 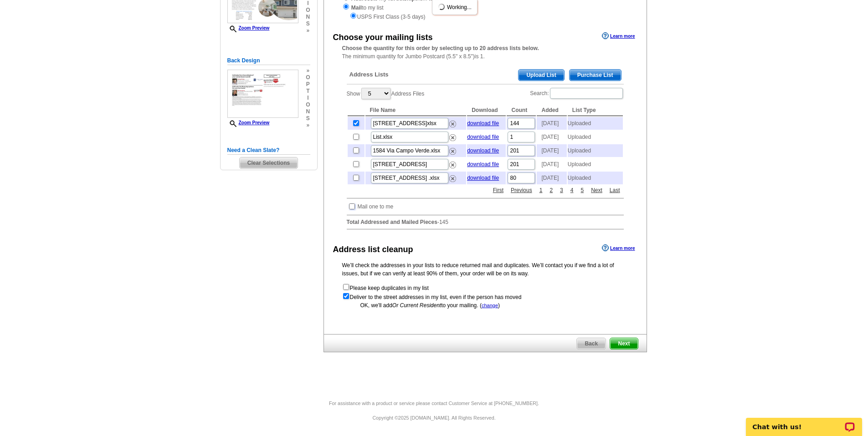 I want to click on td: Mail one to me, so click(x=376, y=207).